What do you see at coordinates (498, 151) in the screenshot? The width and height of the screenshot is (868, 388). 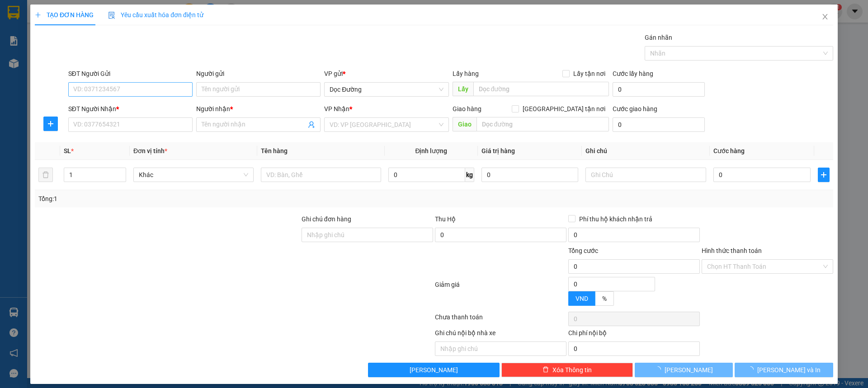 I see `span: Giá trị hàng` at bounding box center [498, 151].